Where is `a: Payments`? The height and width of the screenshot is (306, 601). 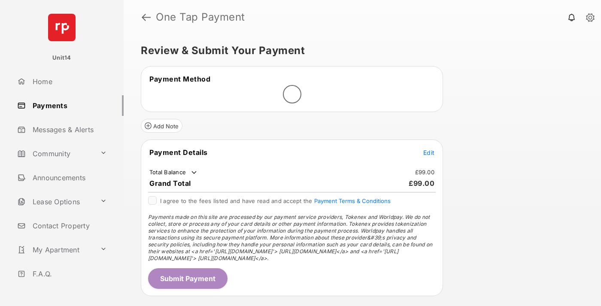 a: Payments is located at coordinates (69, 106).